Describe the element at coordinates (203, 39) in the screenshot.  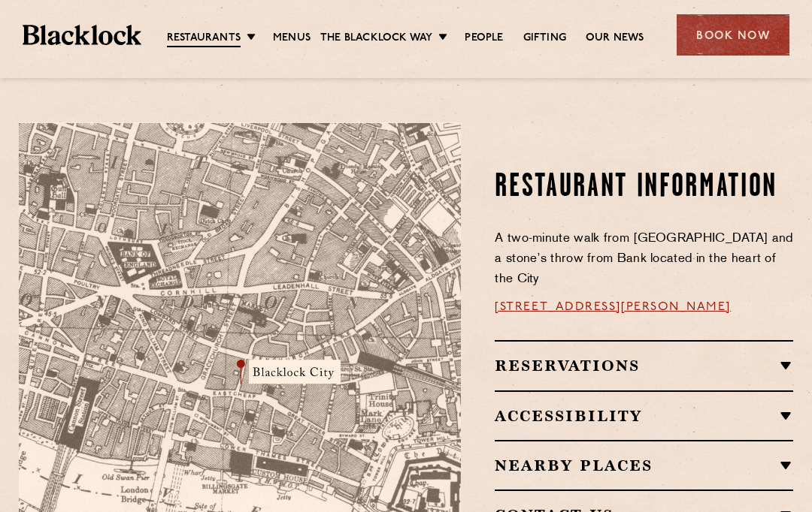
I see `a: Restaurants` at that location.